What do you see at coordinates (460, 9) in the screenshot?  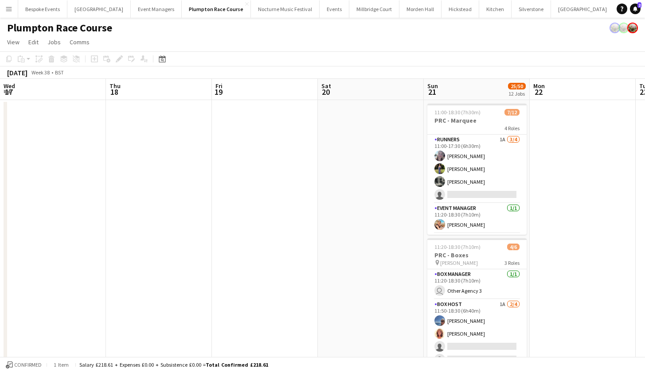 I see `button: Hickstead` at bounding box center [460, 9].